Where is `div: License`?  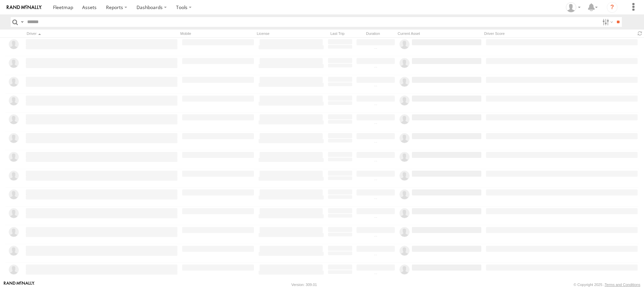
div: License is located at coordinates (288, 33).